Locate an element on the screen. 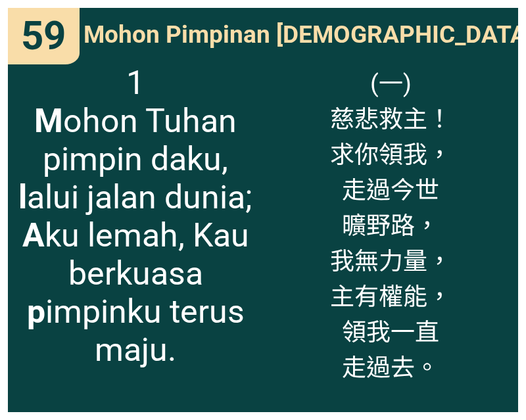 This screenshot has height=420, width=526. b: A is located at coordinates (34, 236).